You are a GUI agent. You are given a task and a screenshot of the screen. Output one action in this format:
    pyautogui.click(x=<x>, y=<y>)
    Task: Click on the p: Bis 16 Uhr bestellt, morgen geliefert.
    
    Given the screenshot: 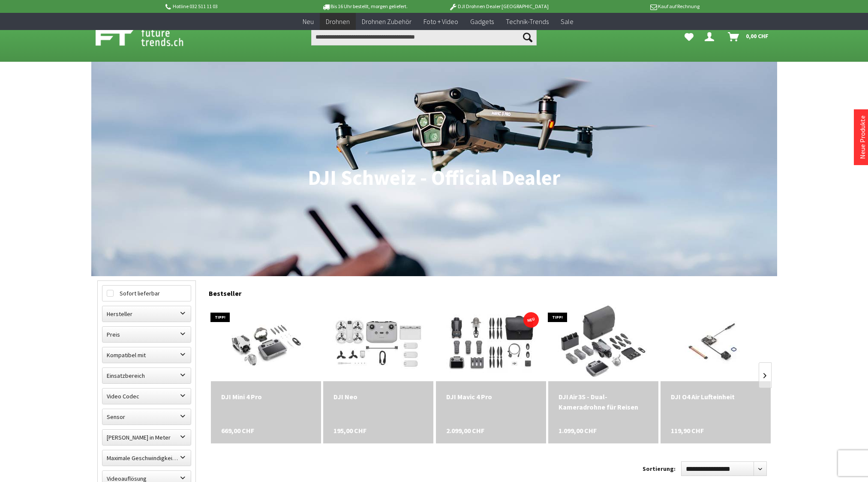 What is the action you would take?
    pyautogui.click(x=365, y=6)
    